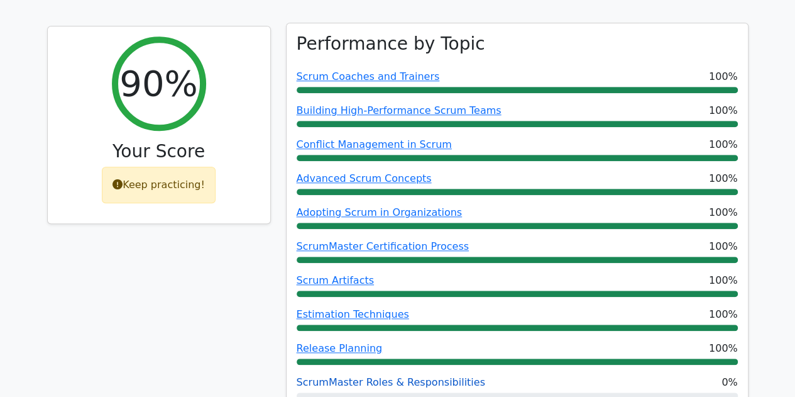 The height and width of the screenshot is (397, 795). I want to click on a: ScrumMaster Roles & Responsibilities, so click(391, 382).